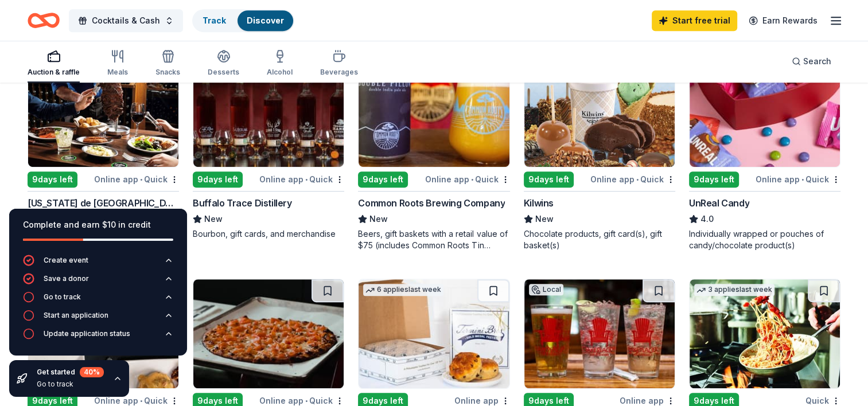 Image resolution: width=868 pixels, height=406 pixels. I want to click on button: Snacks, so click(168, 64).